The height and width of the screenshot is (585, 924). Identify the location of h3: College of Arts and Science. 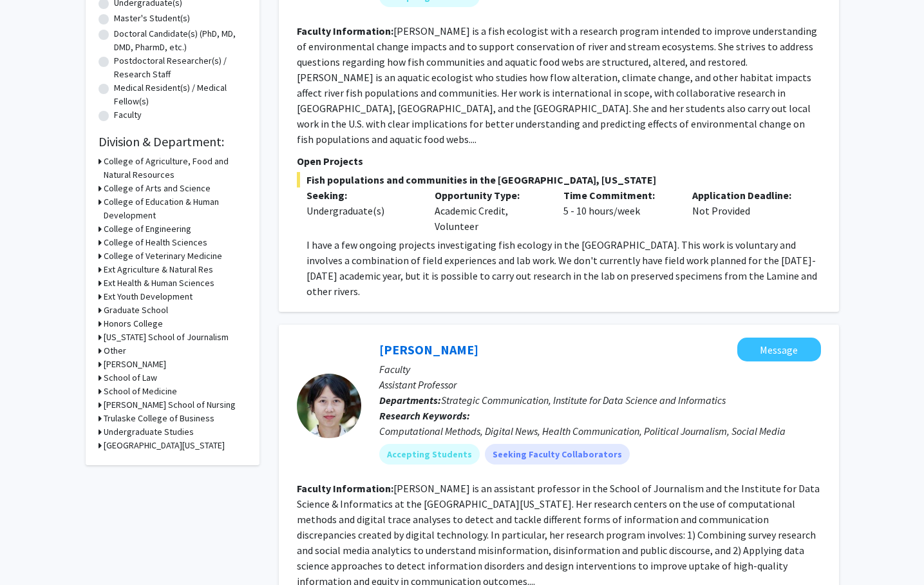
(157, 188).